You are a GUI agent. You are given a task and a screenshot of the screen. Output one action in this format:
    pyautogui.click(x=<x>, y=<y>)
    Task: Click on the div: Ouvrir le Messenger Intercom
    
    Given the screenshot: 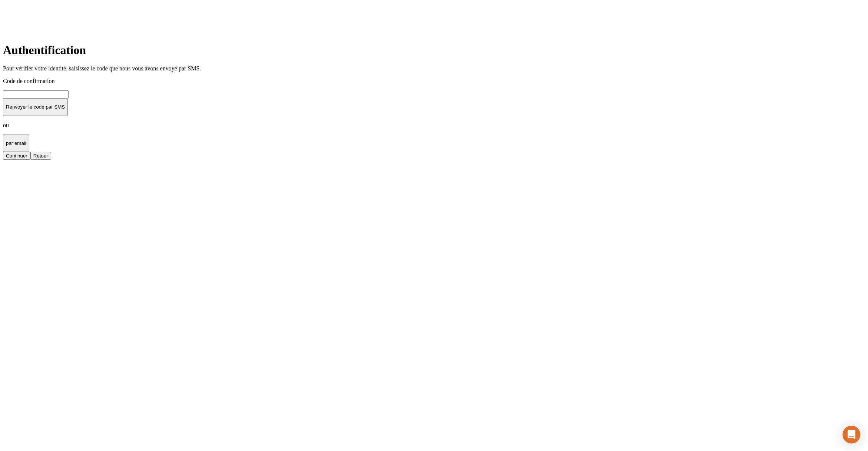 What is the action you would take?
    pyautogui.click(x=852, y=435)
    